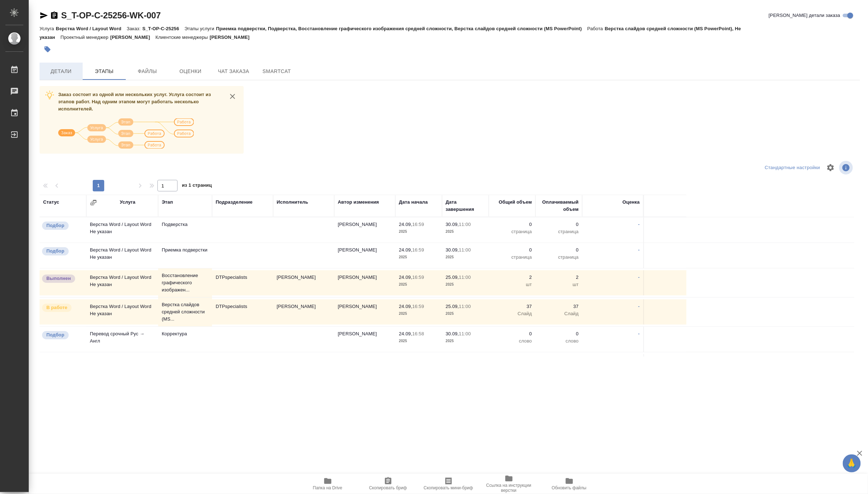 Image resolution: width=868 pixels, height=494 pixels. I want to click on span: SmartCat, so click(277, 71).